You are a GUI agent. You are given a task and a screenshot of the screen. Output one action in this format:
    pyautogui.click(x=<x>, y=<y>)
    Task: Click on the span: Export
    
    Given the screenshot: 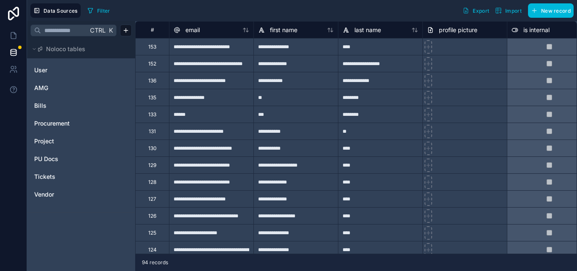 What is the action you would take?
    pyautogui.click(x=481, y=11)
    